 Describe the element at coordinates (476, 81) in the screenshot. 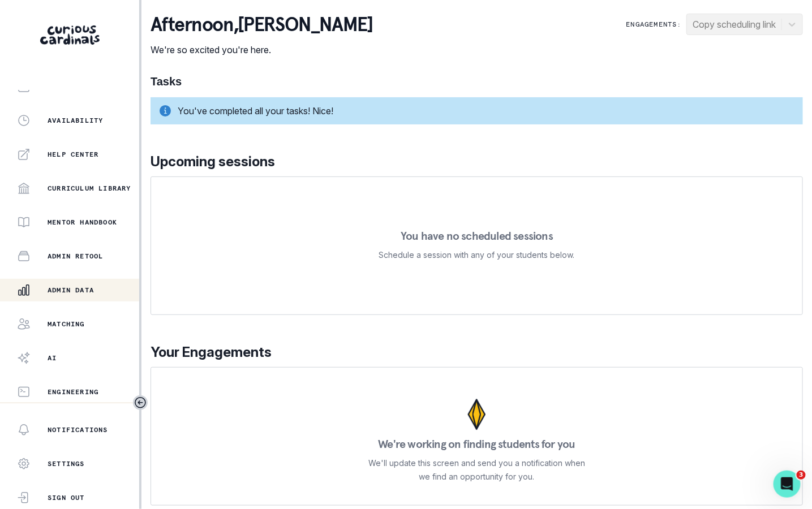

I see `h1: Tasks` at that location.